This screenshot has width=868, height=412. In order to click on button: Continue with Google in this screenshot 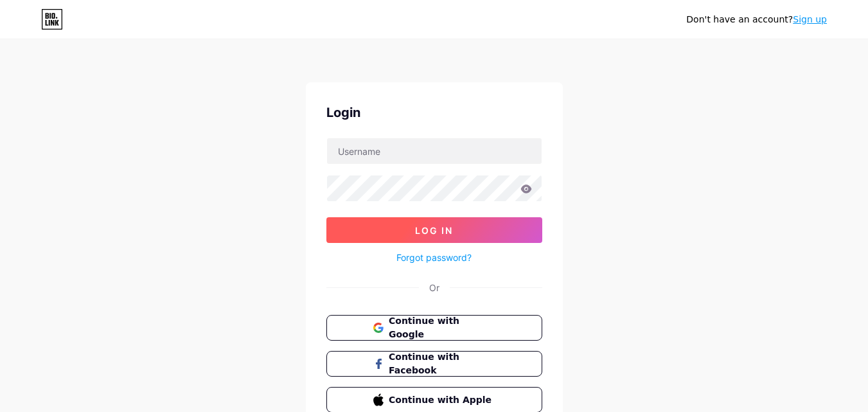, I will do `click(435, 328)`.